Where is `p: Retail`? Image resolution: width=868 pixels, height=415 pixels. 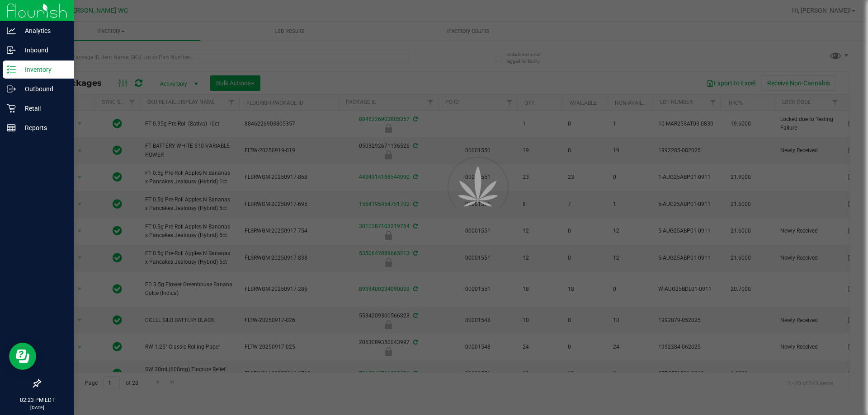
p: Retail is located at coordinates (43, 108).